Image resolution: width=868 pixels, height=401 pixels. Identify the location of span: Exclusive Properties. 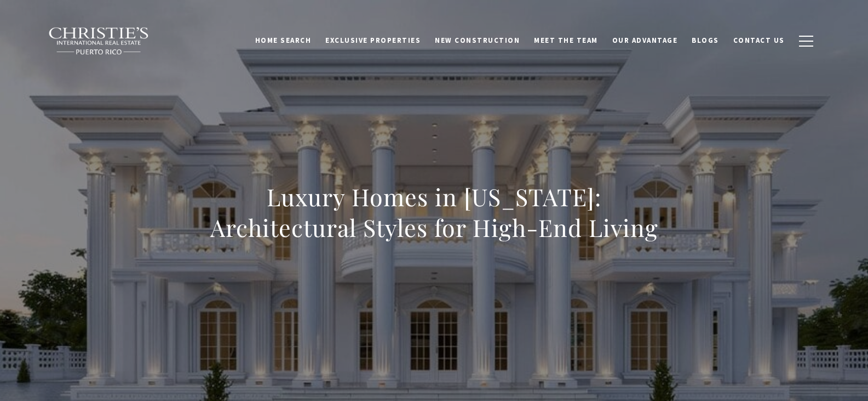
(373, 40).